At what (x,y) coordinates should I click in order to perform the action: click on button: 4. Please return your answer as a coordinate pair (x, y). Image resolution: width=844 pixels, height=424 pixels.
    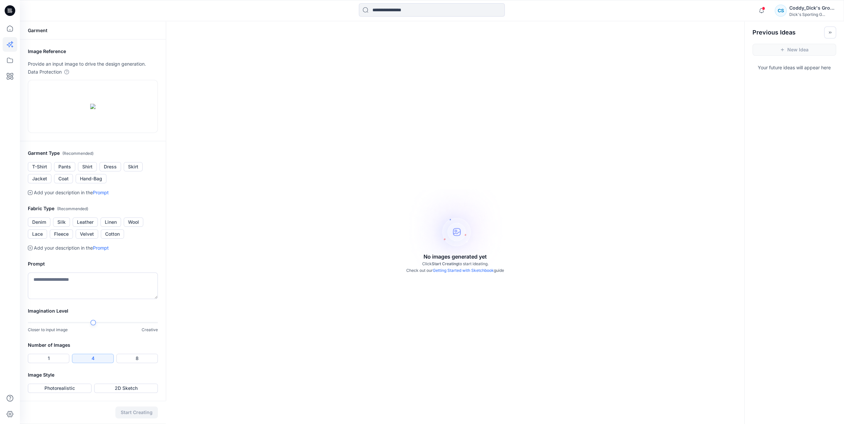
    Looking at the image, I should click on (93, 358).